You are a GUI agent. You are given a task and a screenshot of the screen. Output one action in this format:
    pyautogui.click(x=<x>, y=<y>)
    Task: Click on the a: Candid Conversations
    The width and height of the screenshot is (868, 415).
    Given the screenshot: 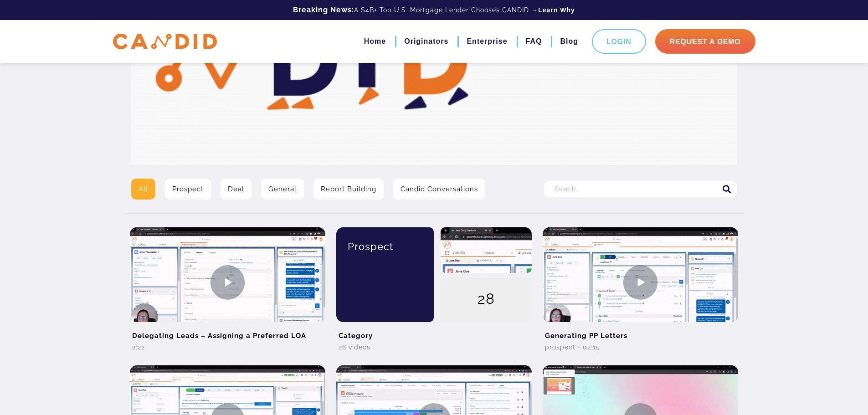 What is the action you would take?
    pyautogui.click(x=439, y=189)
    